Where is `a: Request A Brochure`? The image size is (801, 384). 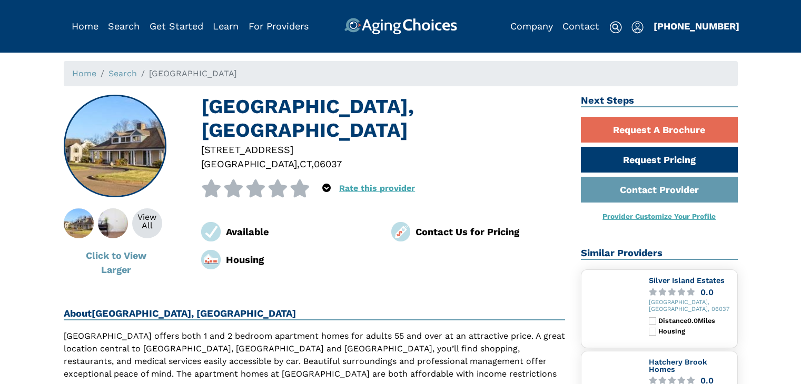
a: Request A Brochure is located at coordinates (659, 130).